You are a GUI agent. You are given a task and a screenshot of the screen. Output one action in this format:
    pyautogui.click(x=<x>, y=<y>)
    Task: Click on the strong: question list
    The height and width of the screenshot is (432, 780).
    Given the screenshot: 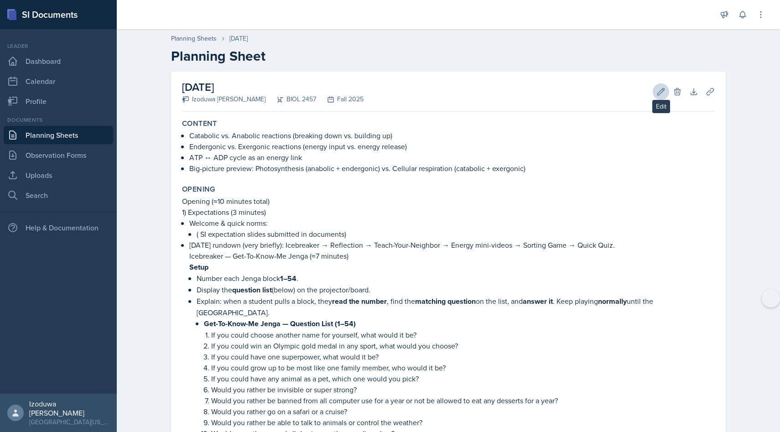 What is the action you would take?
    pyautogui.click(x=252, y=290)
    